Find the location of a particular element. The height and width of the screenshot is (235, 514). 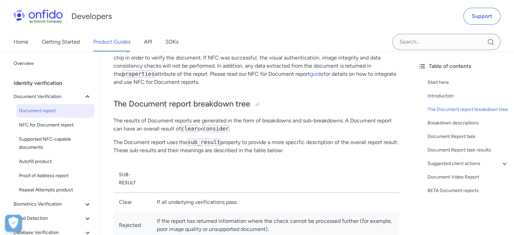

span: NFC for Document report is located at coordinates (55, 125).